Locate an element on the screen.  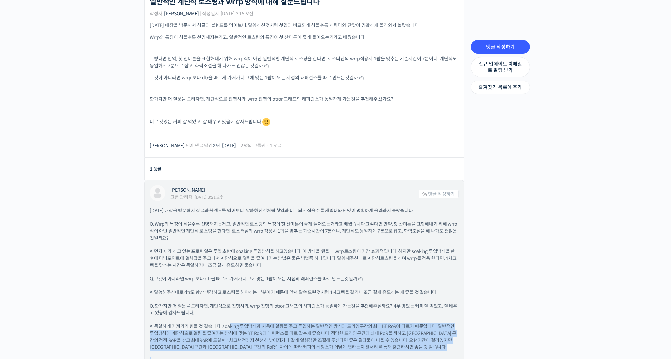
div: 그룹 관리자 is located at coordinates (181, 197).